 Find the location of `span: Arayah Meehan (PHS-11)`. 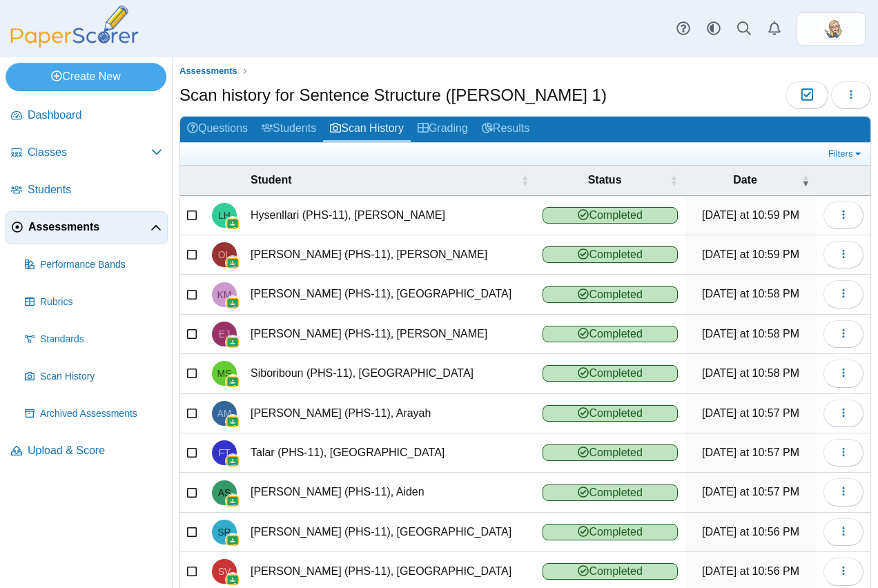

span: Arayah Meehan (PHS-11) is located at coordinates (224, 413).